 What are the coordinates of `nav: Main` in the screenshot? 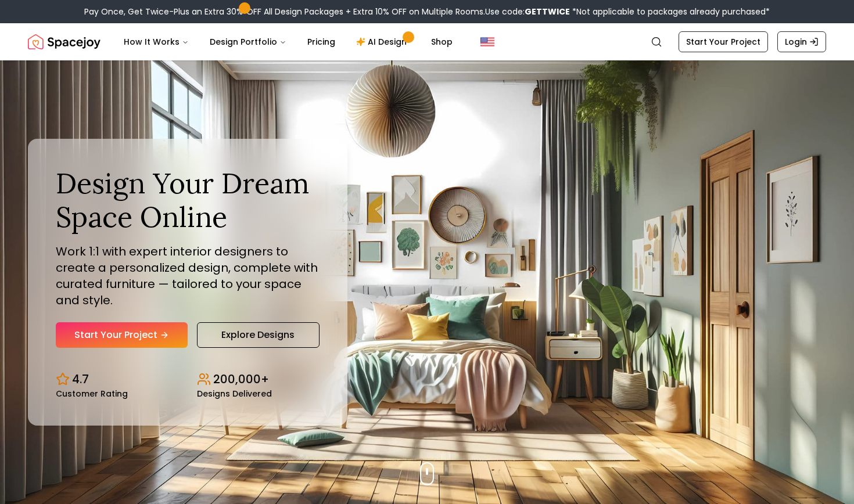 It's located at (288, 42).